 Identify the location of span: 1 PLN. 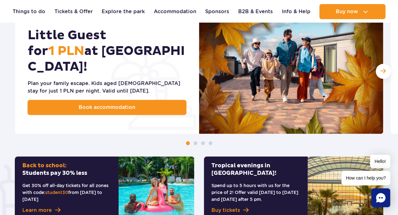
(66, 51).